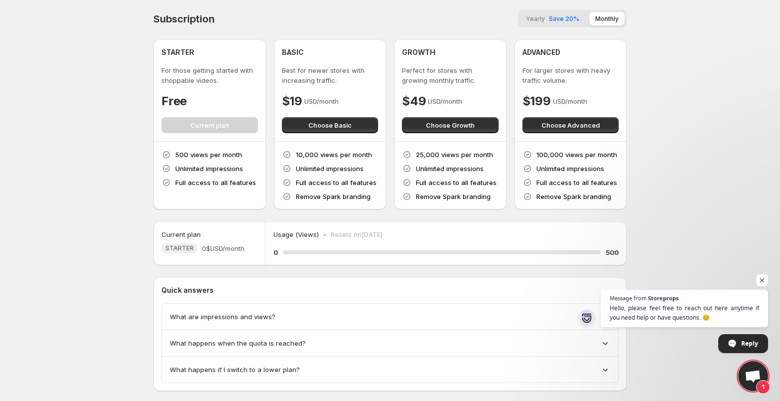 The image size is (780, 401). I want to click on span: 0$ USD/month, so click(223, 248).